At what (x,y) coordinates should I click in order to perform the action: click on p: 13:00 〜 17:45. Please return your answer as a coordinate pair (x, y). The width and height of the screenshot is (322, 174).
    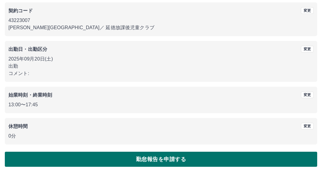
    Looking at the image, I should click on (161, 105).